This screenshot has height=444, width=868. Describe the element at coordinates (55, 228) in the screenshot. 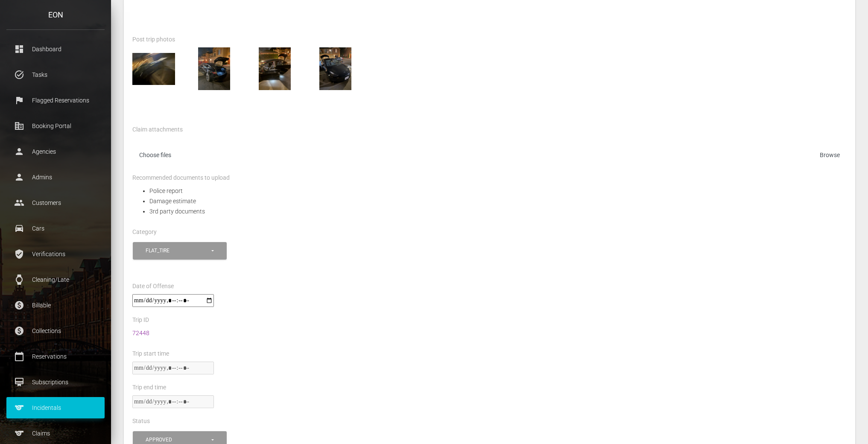

I see `p: Cars` at that location.